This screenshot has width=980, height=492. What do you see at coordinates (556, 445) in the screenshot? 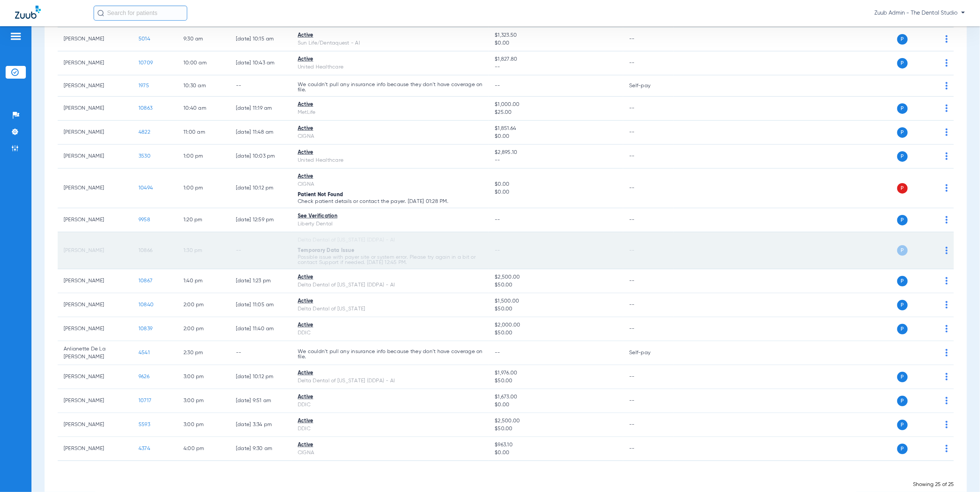
I see `span: $963.10` at bounding box center [556, 445].